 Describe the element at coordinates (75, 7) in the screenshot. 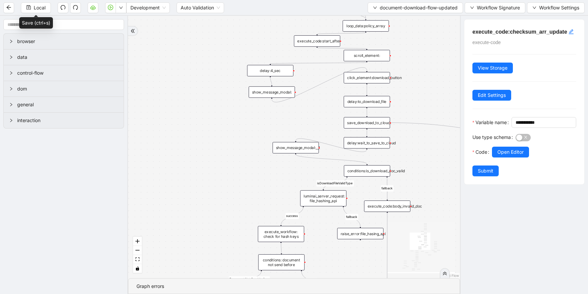

I see `span: redo` at that location.